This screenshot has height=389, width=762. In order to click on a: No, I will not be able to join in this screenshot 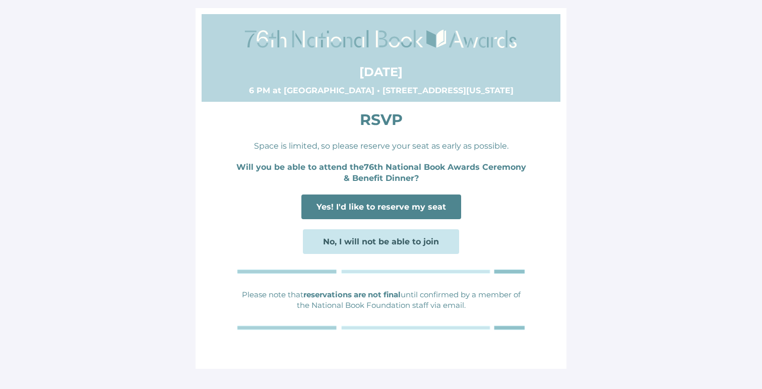, I will do `click(381, 242)`.